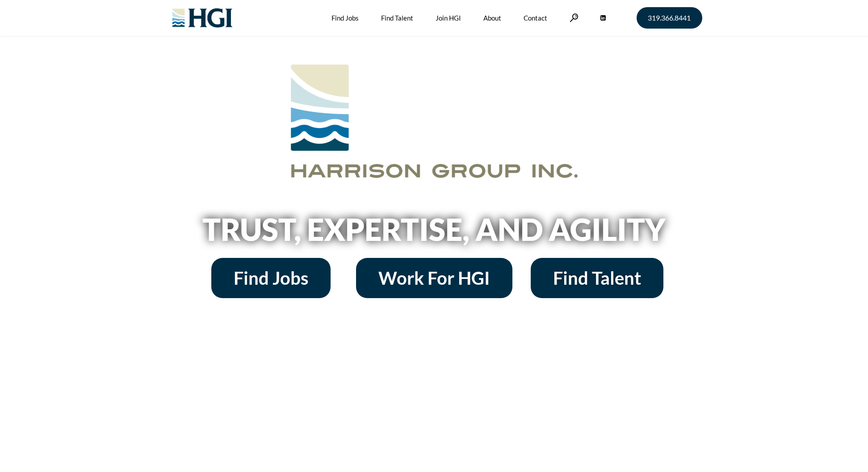 The height and width of the screenshot is (472, 868). What do you see at coordinates (574, 18) in the screenshot?
I see `a: Search` at bounding box center [574, 18].